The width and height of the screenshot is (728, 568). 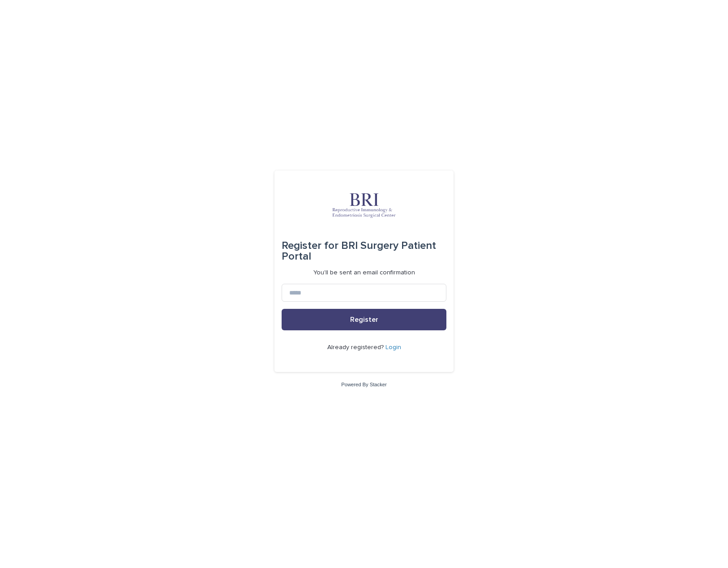 What do you see at coordinates (310, 246) in the screenshot?
I see `span: Register for` at bounding box center [310, 246].